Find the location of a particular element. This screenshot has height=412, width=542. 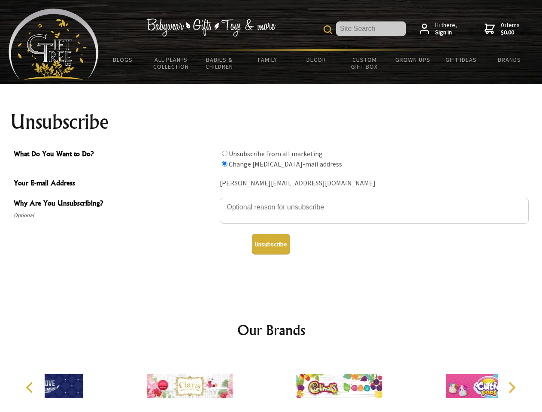

strong: $0.00 is located at coordinates (510, 33).